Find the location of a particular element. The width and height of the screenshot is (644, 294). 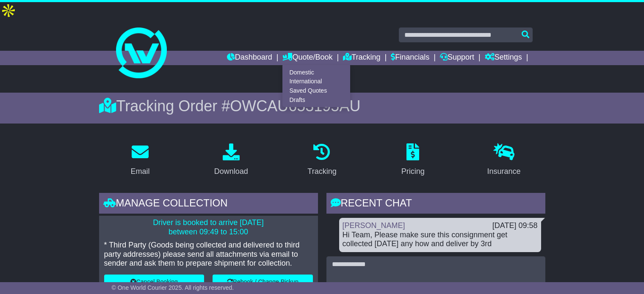

a: International is located at coordinates (316, 82).